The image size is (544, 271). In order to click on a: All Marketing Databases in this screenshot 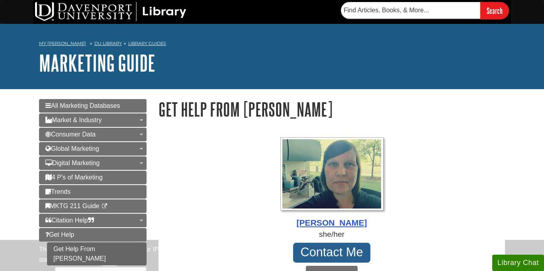, I will do `click(93, 106)`.